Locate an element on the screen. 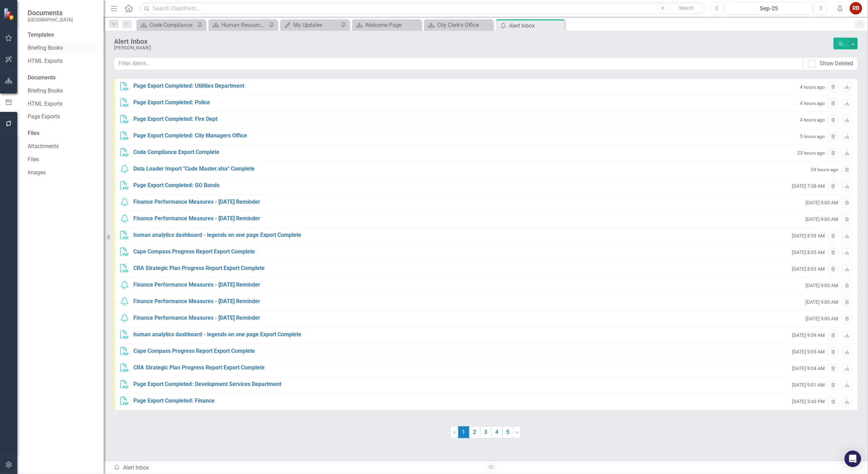 This screenshot has width=868, height=474. a: 5 is located at coordinates (507, 432).